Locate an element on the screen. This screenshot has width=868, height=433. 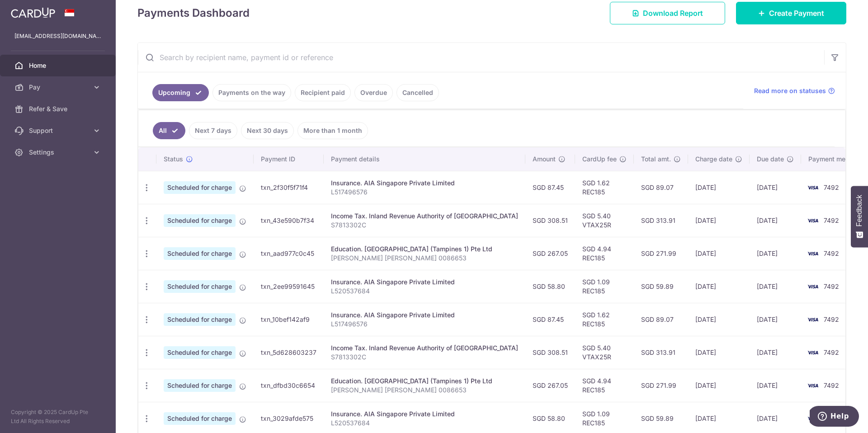
th: Payment details is located at coordinates (425, 159).